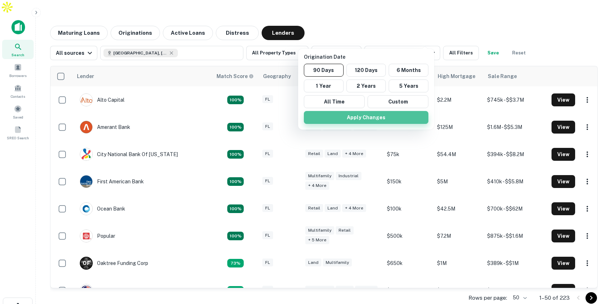 This screenshot has height=304, width=612. I want to click on button: 2 Years, so click(366, 86).